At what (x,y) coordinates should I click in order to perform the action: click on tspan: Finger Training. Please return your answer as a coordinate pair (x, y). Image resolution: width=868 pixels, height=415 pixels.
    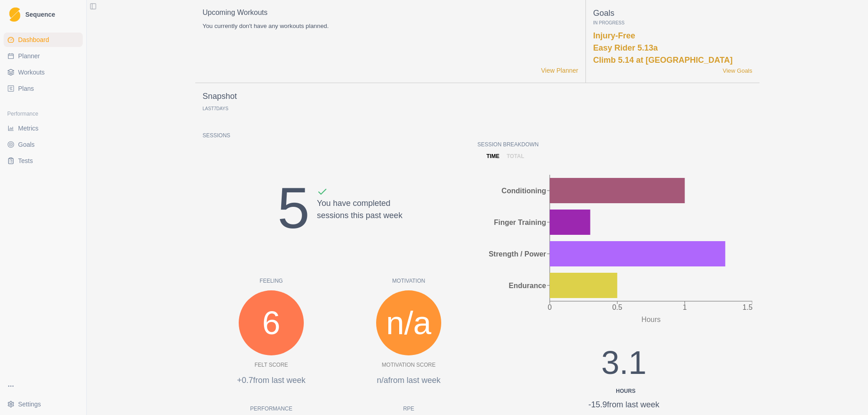
    Looking at the image, I should click on (520, 222).